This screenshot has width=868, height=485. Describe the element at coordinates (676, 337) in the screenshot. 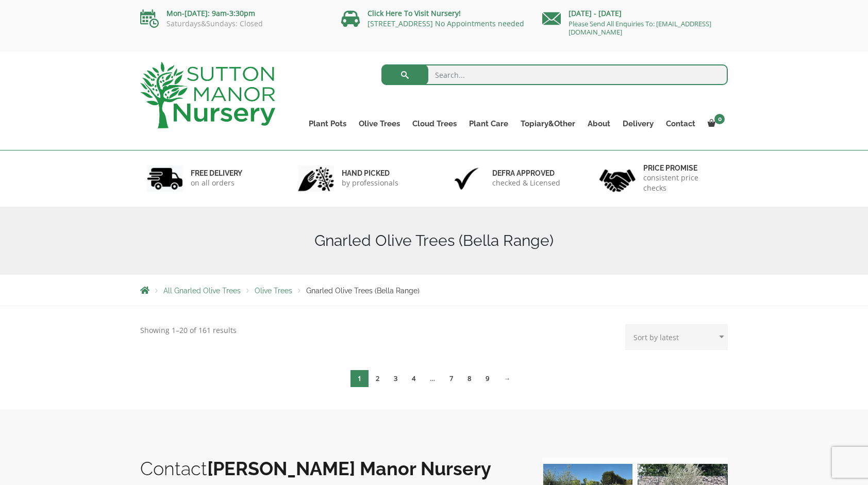

I see `select: Shop order` at that location.